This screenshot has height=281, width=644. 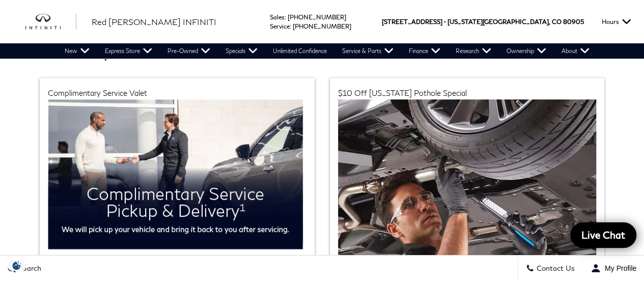 I want to click on span: Sales, so click(x=277, y=16).